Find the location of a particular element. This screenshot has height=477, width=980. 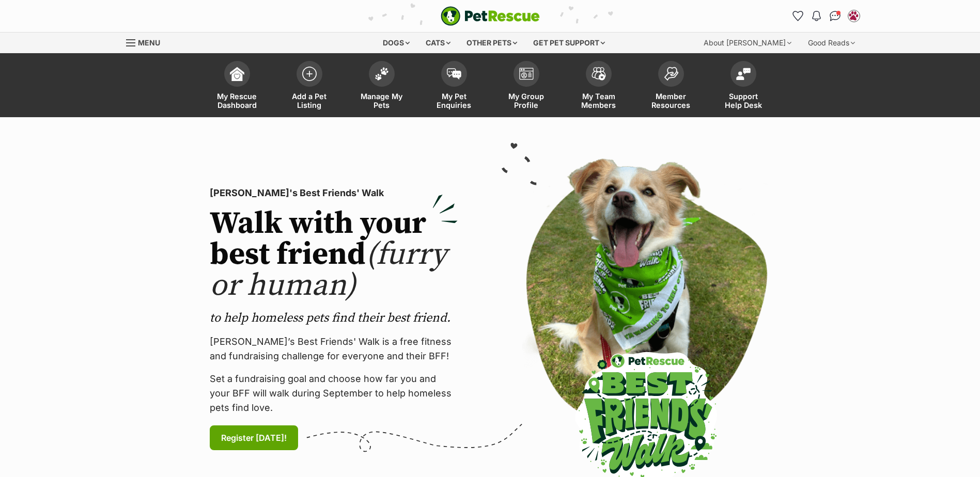

img: manage-my-pets-icon-02211641906a0b7f246fdf0571729dbe1e7629f14944591b6c1af311fb30b64b.svg is located at coordinates (382, 74).